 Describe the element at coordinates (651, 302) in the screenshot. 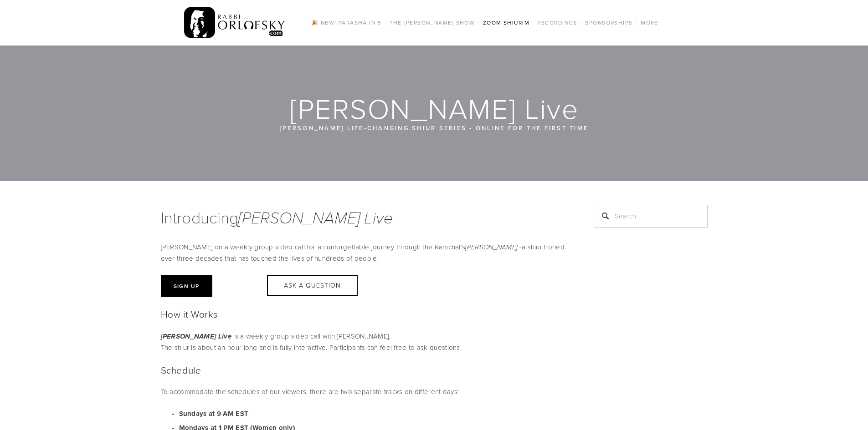

I see `p: Stay you up-to-date on new blog posts, shiurim, and more!` at that location.